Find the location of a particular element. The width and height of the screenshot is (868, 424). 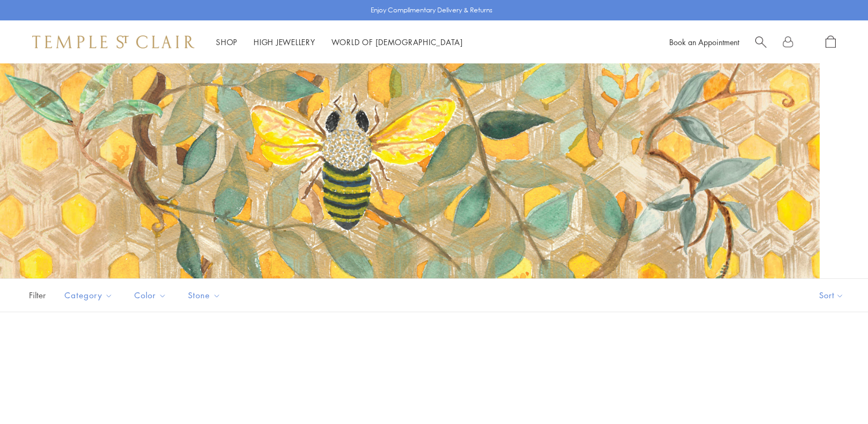

span: Category is located at coordinates (90, 295).